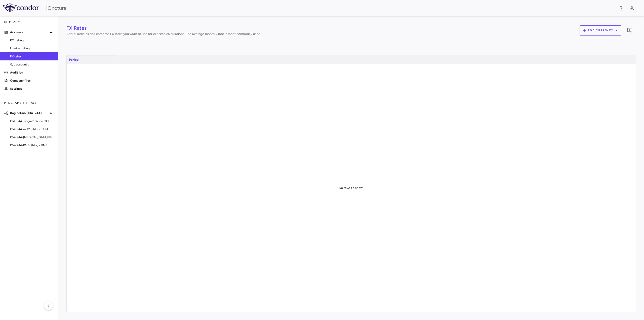 The width and height of the screenshot is (644, 320). What do you see at coordinates (29, 113) in the screenshot?
I see `p: Roginolisib (IOA-244)` at bounding box center [29, 113].